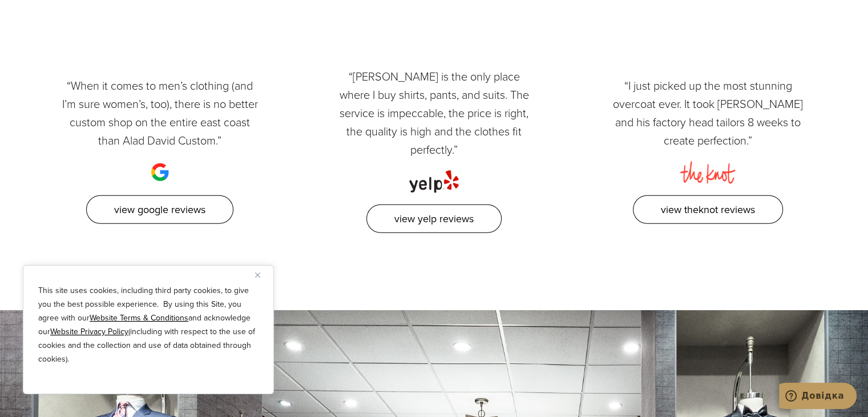 The width and height of the screenshot is (868, 417). Describe the element at coordinates (159, 113) in the screenshot. I see `p: “When it comes to men’s clothing (and I’m sure women’s, too), there is no better custom shop on t...` at that location.